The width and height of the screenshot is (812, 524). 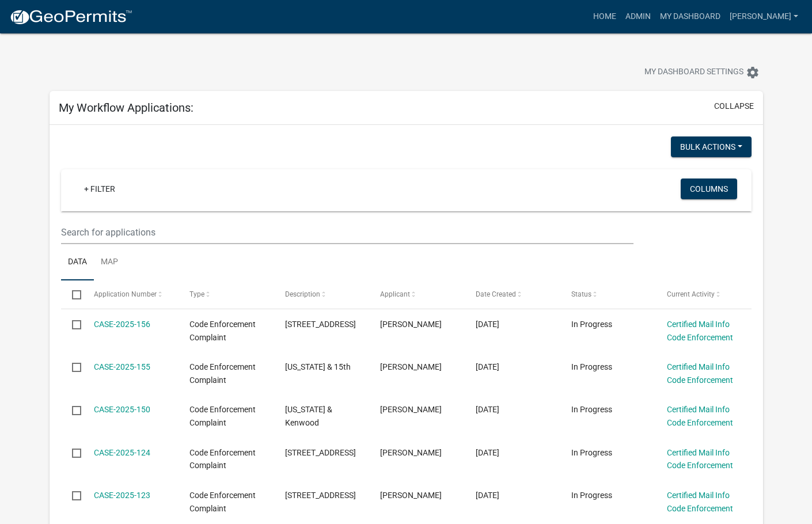 What do you see at coordinates (122, 494) in the screenshot?
I see `a: CASE-2025-123` at bounding box center [122, 494].